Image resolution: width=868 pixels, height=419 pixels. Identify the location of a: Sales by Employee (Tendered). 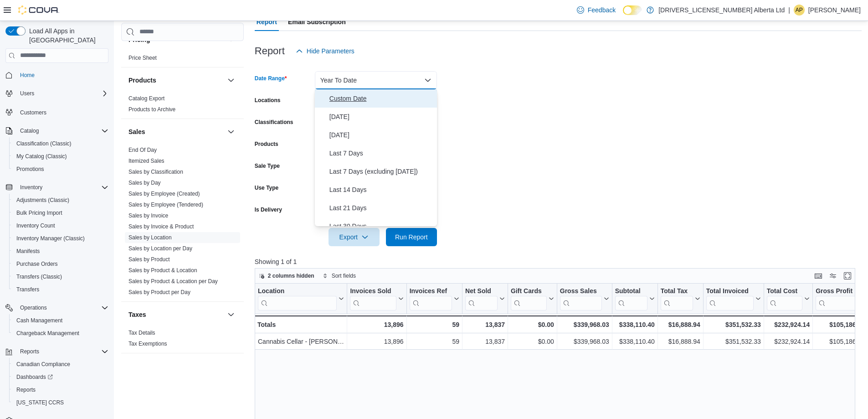
(166, 205).